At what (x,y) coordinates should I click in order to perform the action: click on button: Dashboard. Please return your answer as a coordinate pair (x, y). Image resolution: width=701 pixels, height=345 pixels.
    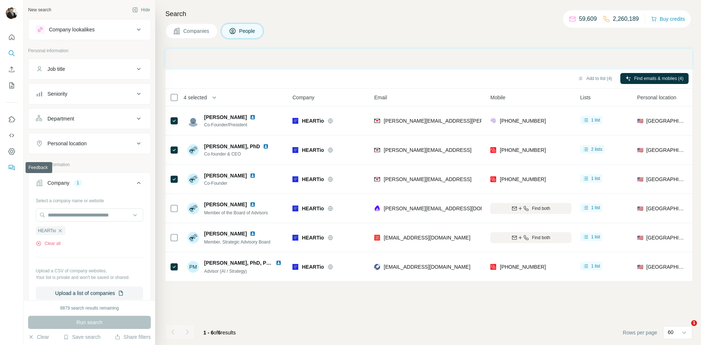
    Looking at the image, I should click on (12, 152).